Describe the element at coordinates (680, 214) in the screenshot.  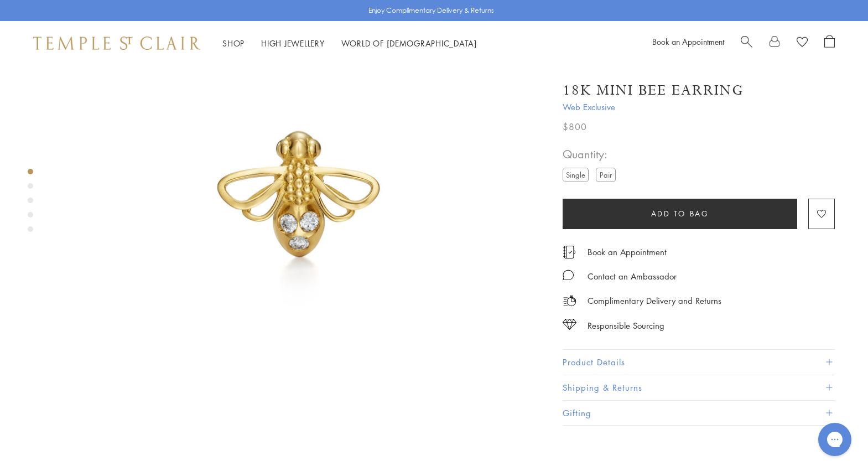
I see `span: Add to bag` at that location.